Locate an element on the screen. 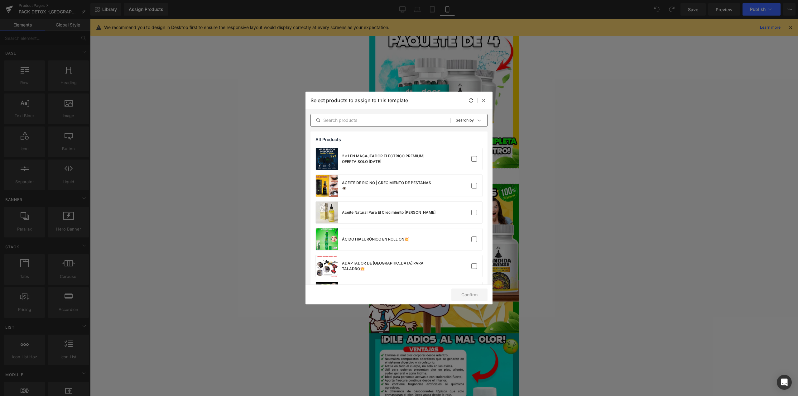 The width and height of the screenshot is (798, 396). div: ÁCIDO HIALURÓNICO EN ROLL ON💥 is located at coordinates (375, 239).